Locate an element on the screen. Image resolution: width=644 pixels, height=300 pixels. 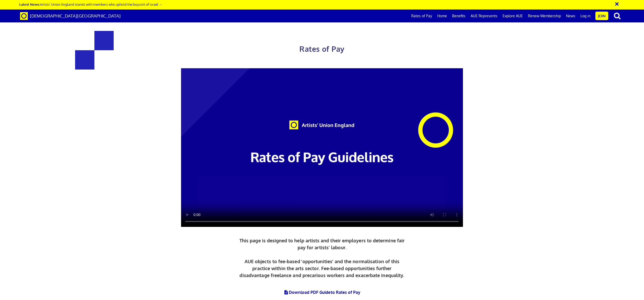
a: Join is located at coordinates (602, 16).